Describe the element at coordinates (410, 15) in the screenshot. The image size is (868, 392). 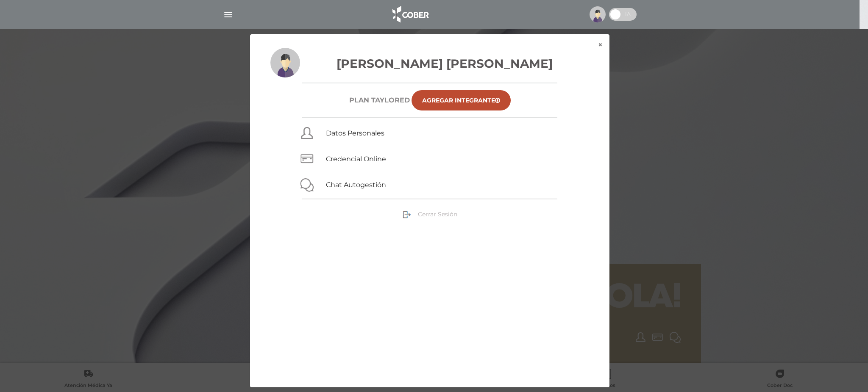
I see `img: logo_cober_home-white.png` at that location.